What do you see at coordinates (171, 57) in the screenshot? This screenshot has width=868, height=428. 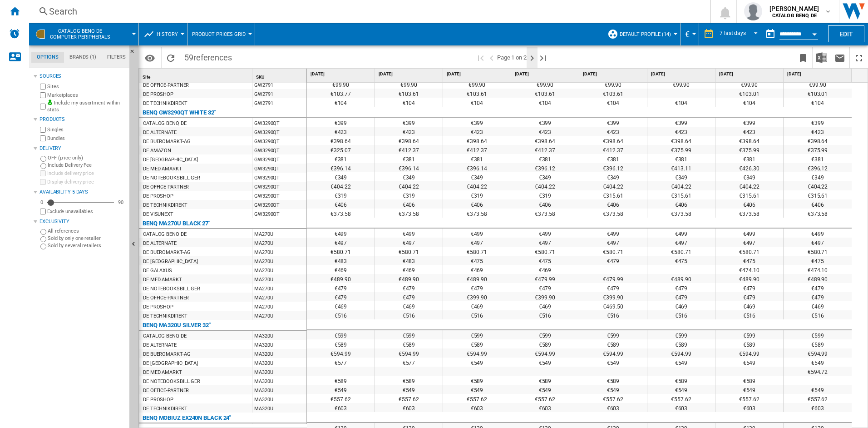 I see `button: Reload` at bounding box center [171, 57].